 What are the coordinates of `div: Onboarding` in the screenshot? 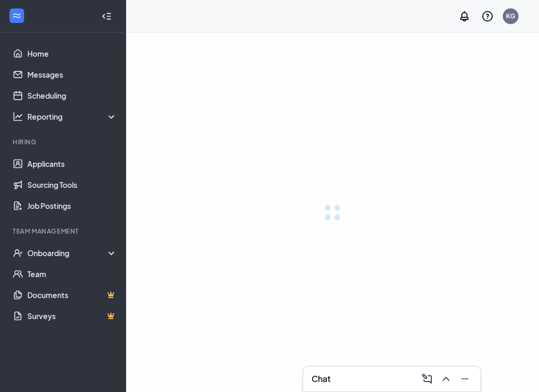 It's located at (72, 253).